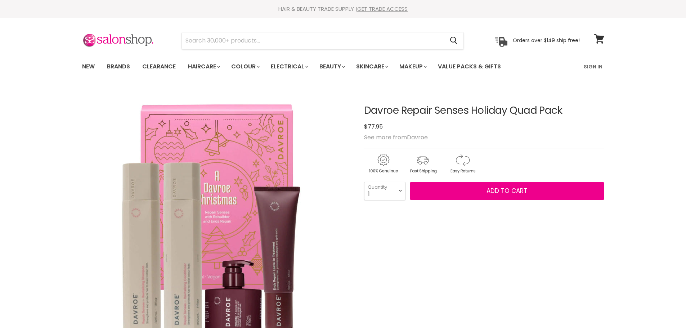 The height and width of the screenshot is (328, 686). What do you see at coordinates (417, 137) in the screenshot?
I see `u: Davroe` at bounding box center [417, 137].